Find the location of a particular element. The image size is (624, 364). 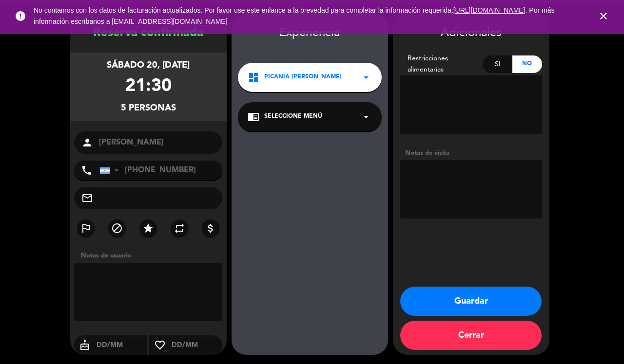

span: No contamos con los datos de facturación actualizados. Por favor use este enlance a la brevedad p... is located at coordinates (294, 16).